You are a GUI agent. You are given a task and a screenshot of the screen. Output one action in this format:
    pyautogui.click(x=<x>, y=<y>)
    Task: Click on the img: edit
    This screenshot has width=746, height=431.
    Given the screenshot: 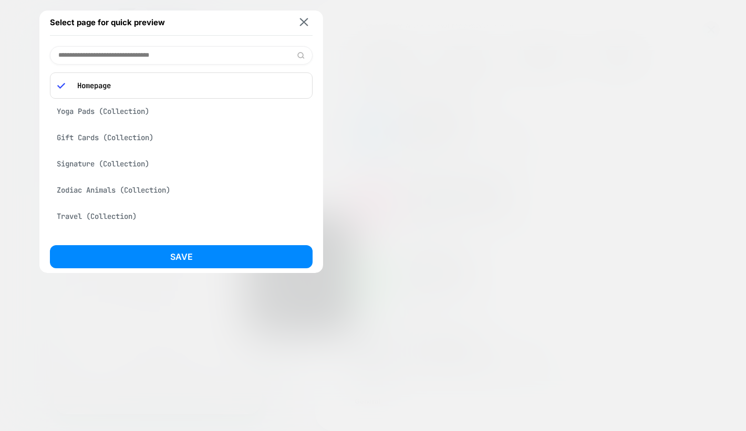 What is the action you would take?
    pyautogui.click(x=301, y=55)
    